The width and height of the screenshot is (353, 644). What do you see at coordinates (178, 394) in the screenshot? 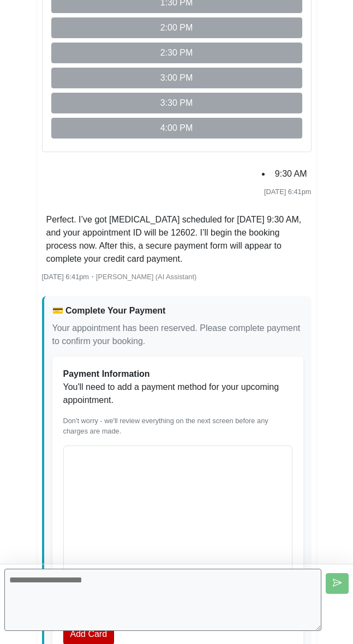
I see `p: You'll need to add a payment method for your upcoming appointment.` at bounding box center [178, 394].